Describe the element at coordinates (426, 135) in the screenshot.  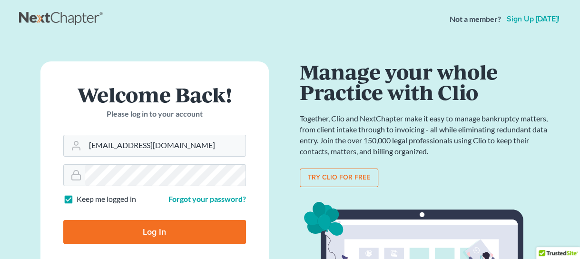
I see `p: Together, Clio and NextChapter make it easy to manage bankruptcy matters, from client intake thro...` at that location.